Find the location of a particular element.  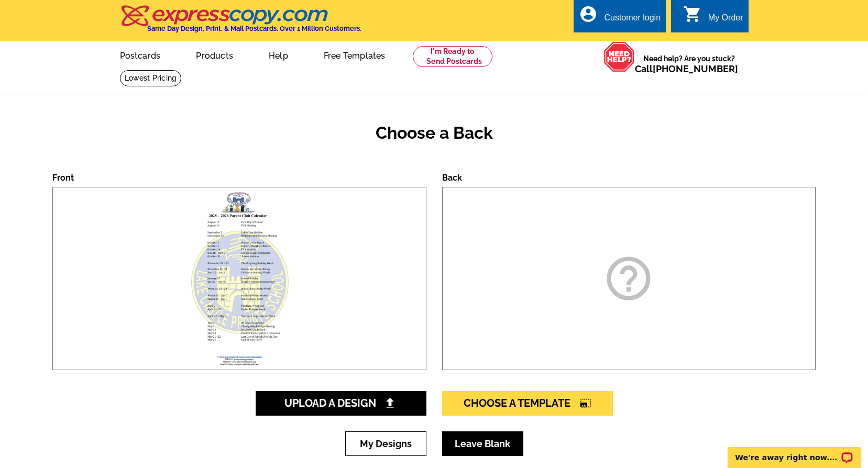

label: Front is located at coordinates (63, 178).